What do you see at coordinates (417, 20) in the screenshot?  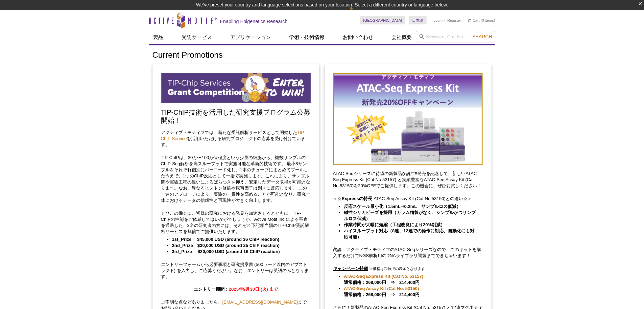 I see `a: 日本語` at bounding box center [417, 20].